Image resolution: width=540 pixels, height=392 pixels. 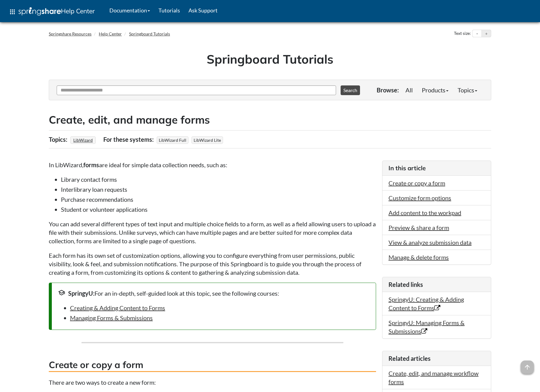 What do you see at coordinates (434, 378) in the screenshot?
I see `a: Create, edit, and manage workflow forms` at bounding box center [434, 378].